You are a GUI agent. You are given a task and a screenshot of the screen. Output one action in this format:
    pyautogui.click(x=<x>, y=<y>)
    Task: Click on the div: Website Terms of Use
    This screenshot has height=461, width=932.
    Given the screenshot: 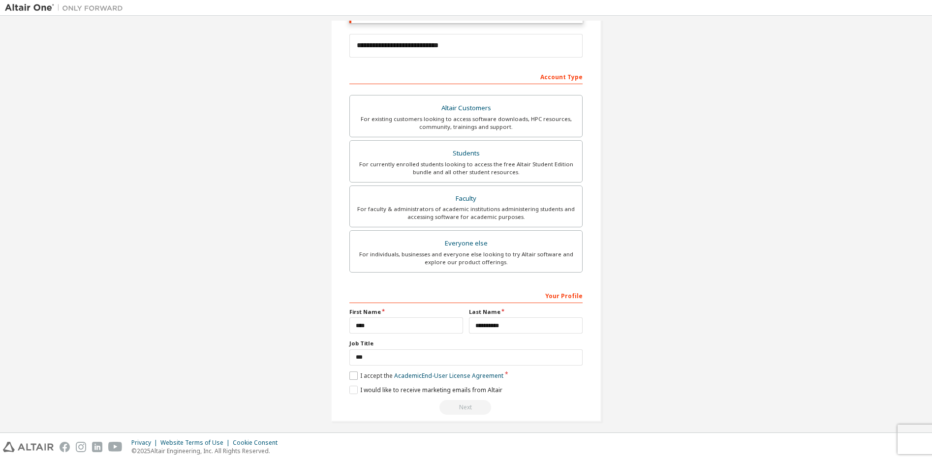 What is the action you would take?
    pyautogui.click(x=196, y=443)
    